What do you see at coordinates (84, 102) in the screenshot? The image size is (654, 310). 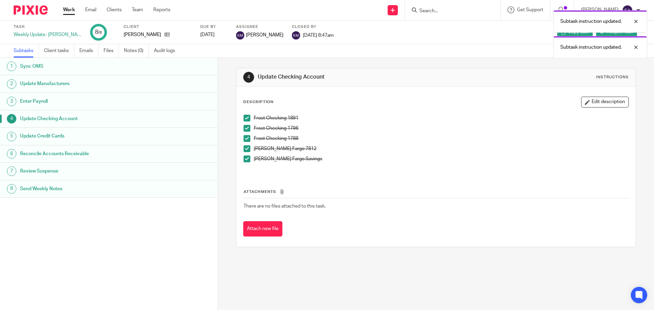 I see `h1: Enter Payroll` at bounding box center [84, 102].